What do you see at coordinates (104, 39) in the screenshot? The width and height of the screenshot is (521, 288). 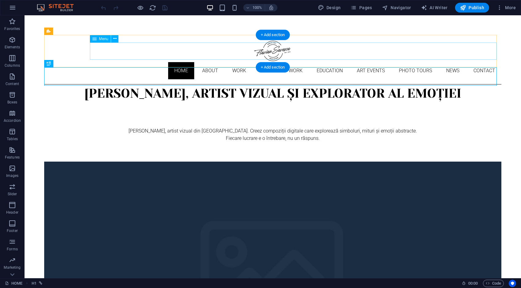 I see `span: Menu` at bounding box center [104, 39].